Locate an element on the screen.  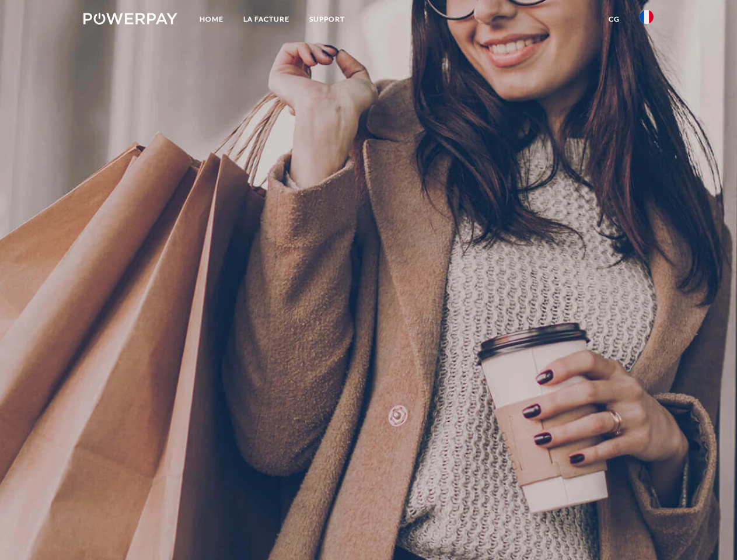
a: LA FACTURE is located at coordinates (266, 19).